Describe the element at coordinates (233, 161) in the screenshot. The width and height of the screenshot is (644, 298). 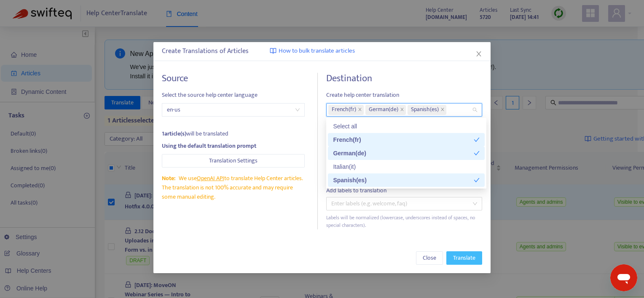
I see `span: Translation Settings` at that location.